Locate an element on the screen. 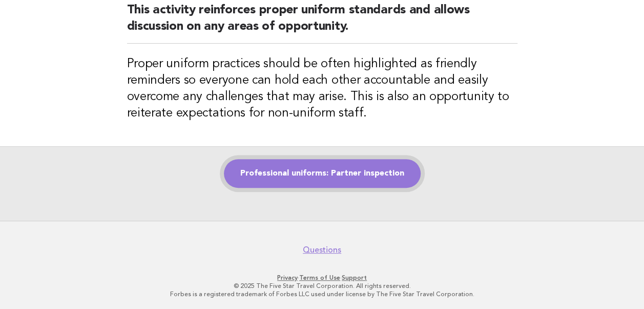 The width and height of the screenshot is (644, 309). a: Support is located at coordinates (354, 277).